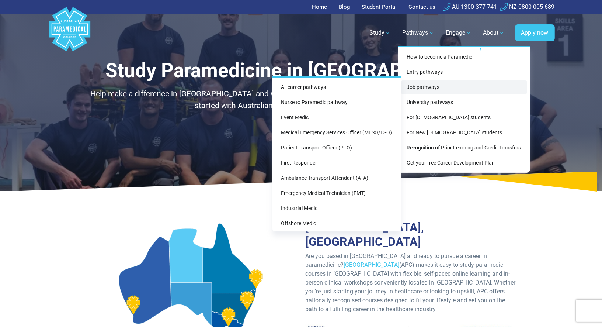 The height and width of the screenshot is (327, 602). I want to click on a: All career pathways, so click(337, 87).